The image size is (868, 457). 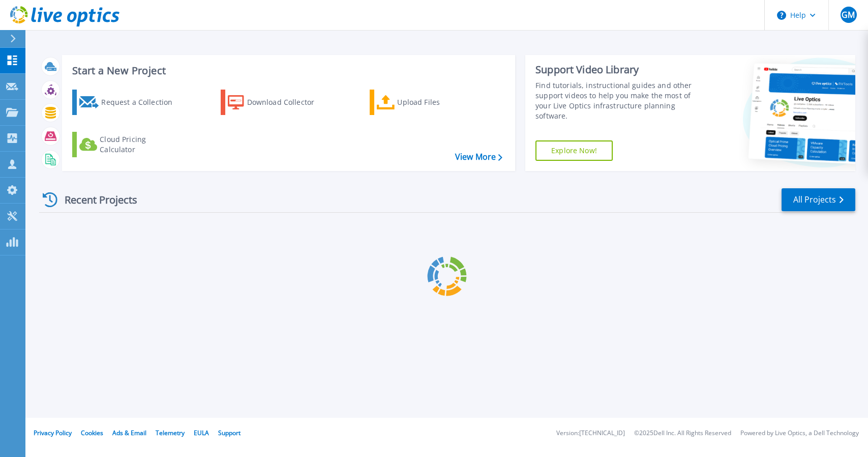 I want to click on div: Request a Collection, so click(x=142, y=102).